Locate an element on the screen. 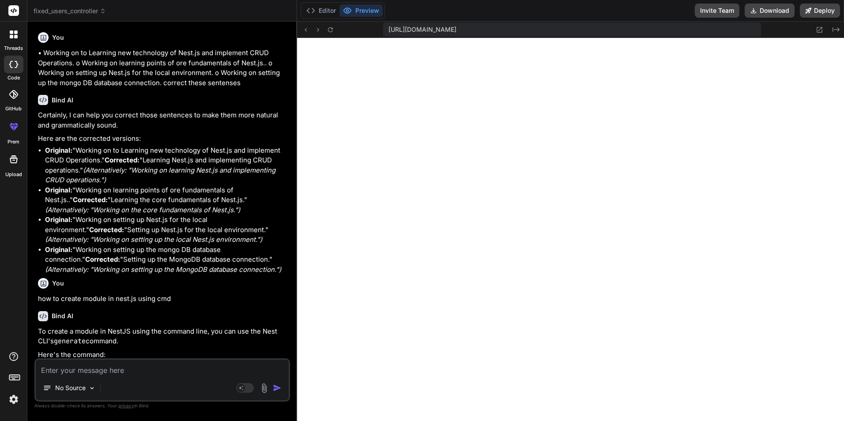 The height and width of the screenshot is (421, 844). p: Here are the corrected versions: is located at coordinates (163, 139).